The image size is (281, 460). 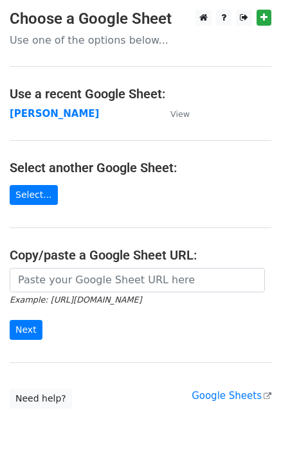 What do you see at coordinates (140, 19) in the screenshot?
I see `h3: Choose a Google Sheet` at bounding box center [140, 19].